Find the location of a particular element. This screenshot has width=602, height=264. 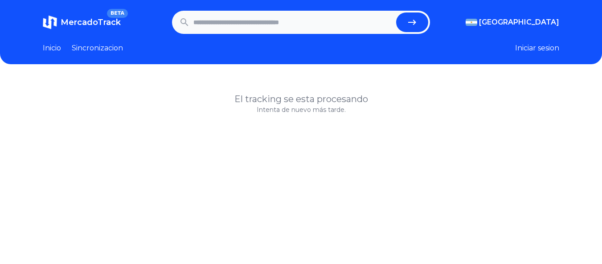

a: MercadoTrackBETA is located at coordinates (82, 22).